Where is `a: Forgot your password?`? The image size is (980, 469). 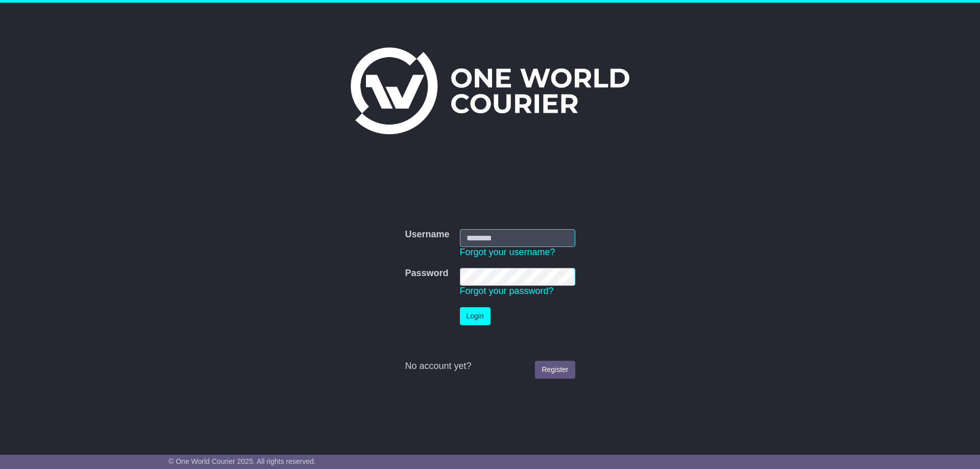
a: Forgot your password? is located at coordinates (507, 291).